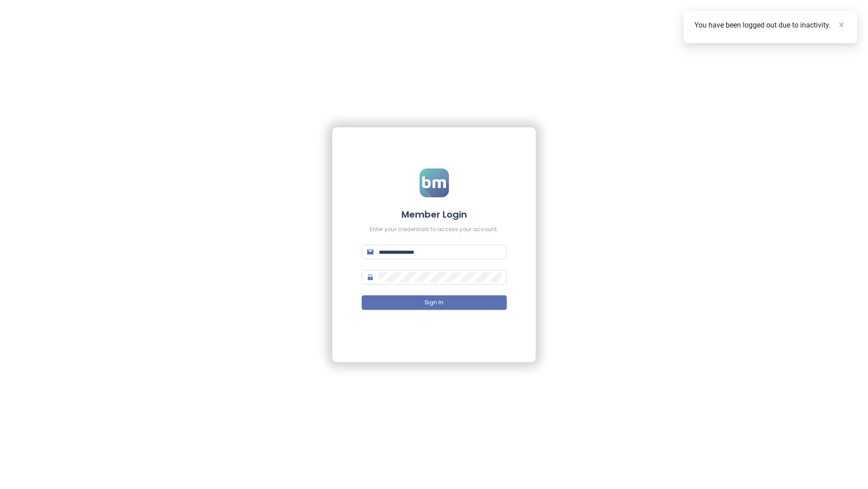 The width and height of the screenshot is (868, 489). I want to click on div: Enter your credentials to access your account., so click(434, 229).